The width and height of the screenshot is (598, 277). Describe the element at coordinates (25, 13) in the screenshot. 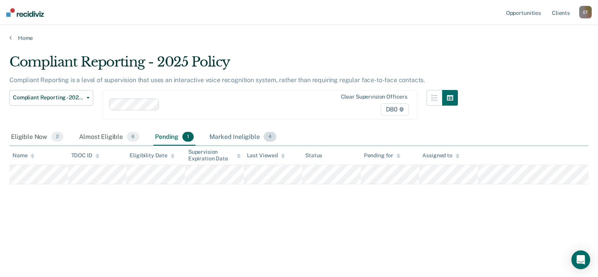

I see `img: Recidiviz` at that location.